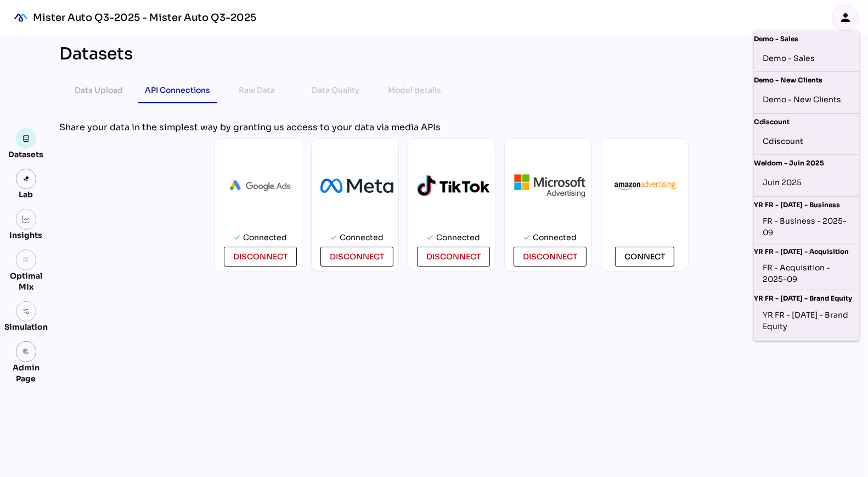 Image resolution: width=868 pixels, height=477 pixels. Describe the element at coordinates (26, 235) in the screenshot. I see `div: Insights` at that location.